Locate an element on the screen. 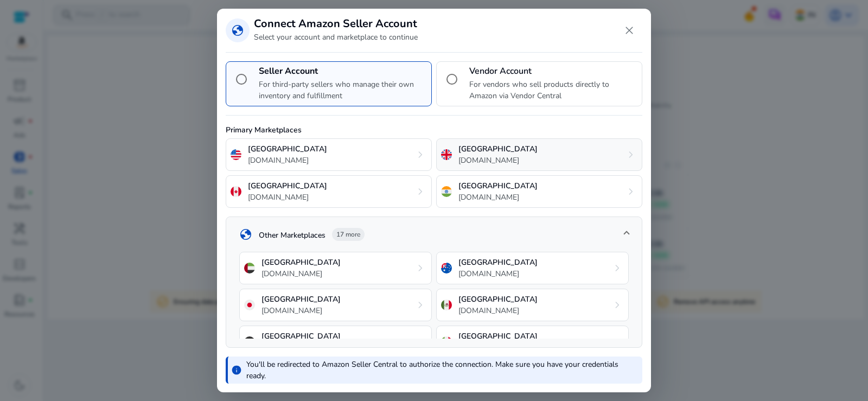  span: info is located at coordinates (237, 370).